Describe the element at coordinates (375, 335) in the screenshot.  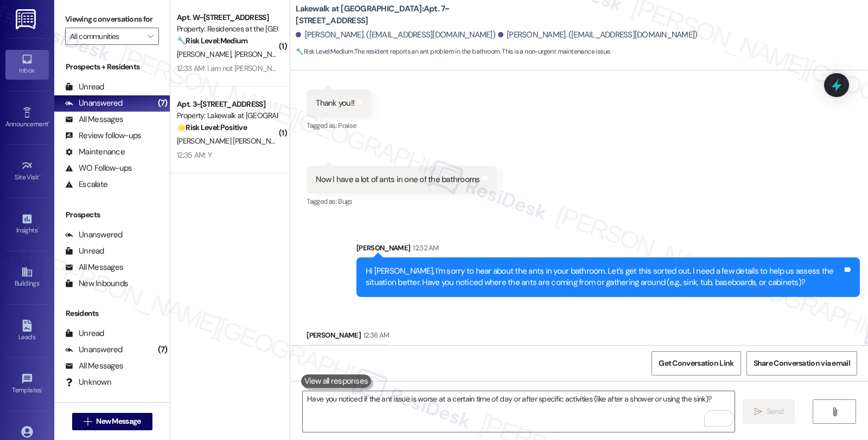
I see `div: 12:36 AM` at that location.